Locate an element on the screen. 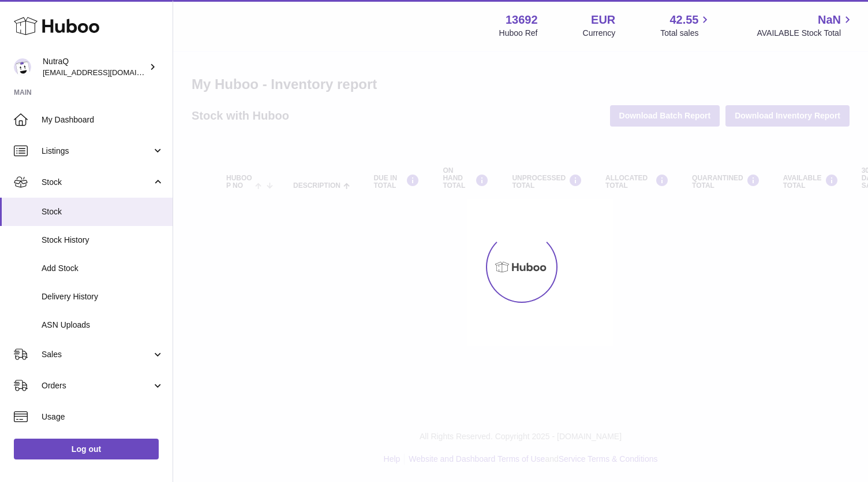 This screenshot has width=868, height=482. span: Sales is located at coordinates (96, 354).